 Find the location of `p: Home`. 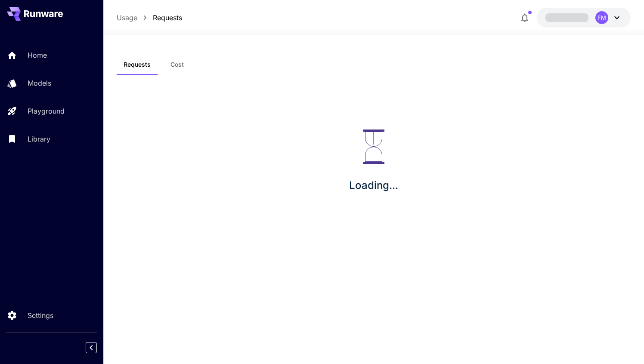

p: Home is located at coordinates (37, 55).